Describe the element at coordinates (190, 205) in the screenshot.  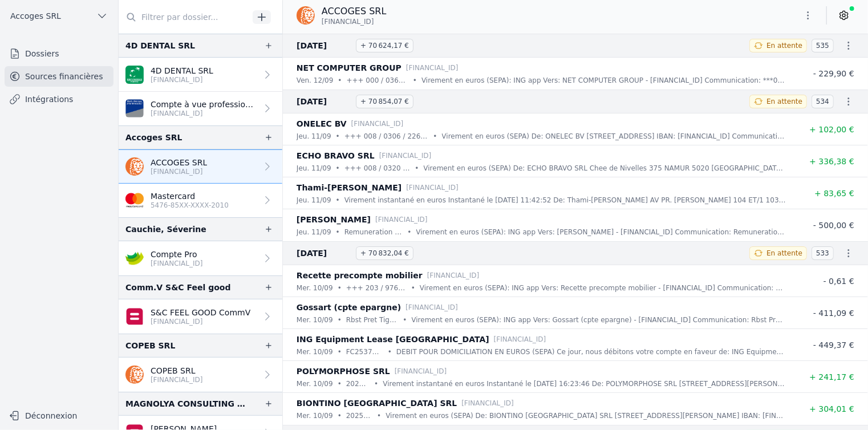
I see `p: 5476-85XX-XXXX-2010` at that location.